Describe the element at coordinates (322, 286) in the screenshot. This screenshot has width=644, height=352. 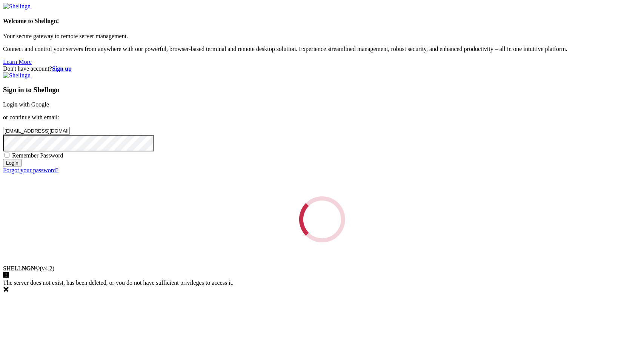
I see `div: The server does not exist, has been deleted, or you do not have sufficient privileges to access it.` at that location.